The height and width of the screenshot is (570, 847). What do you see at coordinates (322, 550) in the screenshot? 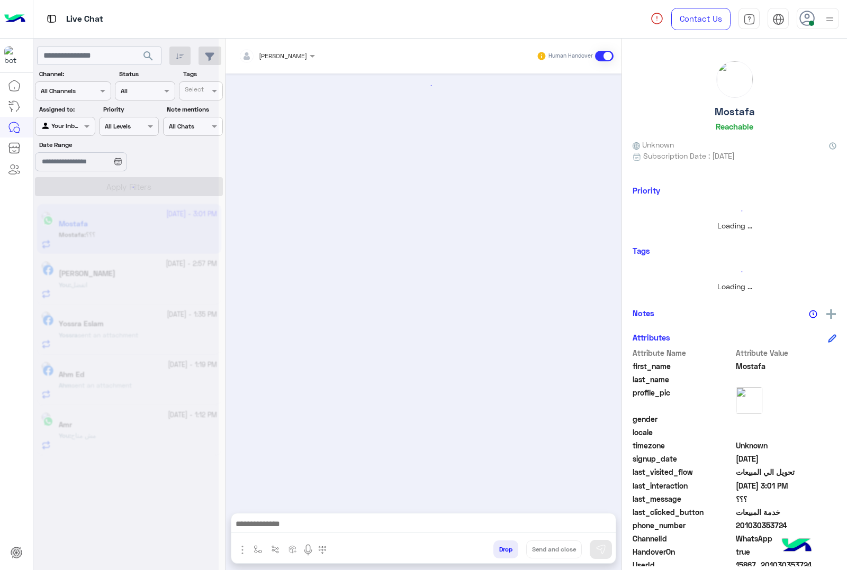
I see `img: make a call` at bounding box center [322, 550].